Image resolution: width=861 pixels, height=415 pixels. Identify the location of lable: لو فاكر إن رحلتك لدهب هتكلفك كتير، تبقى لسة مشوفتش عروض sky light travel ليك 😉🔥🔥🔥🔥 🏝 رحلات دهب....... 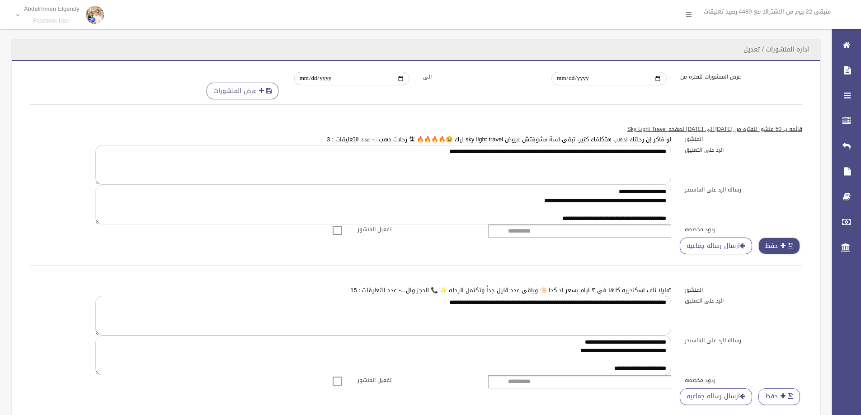
(499, 139).